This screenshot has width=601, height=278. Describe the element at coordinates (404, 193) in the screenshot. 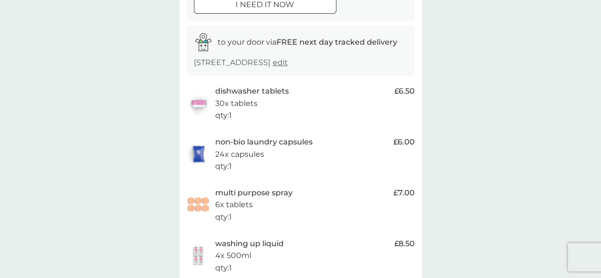

I see `span: £7.00` at that location.